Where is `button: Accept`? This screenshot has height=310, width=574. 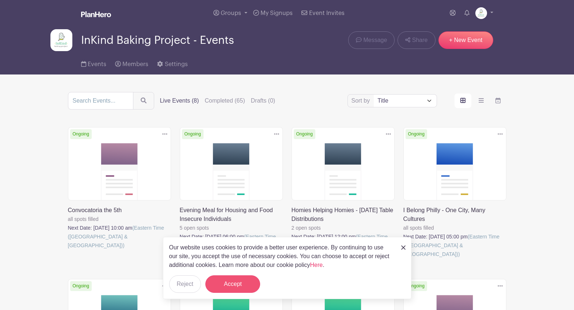
button: Accept is located at coordinates (233, 284).